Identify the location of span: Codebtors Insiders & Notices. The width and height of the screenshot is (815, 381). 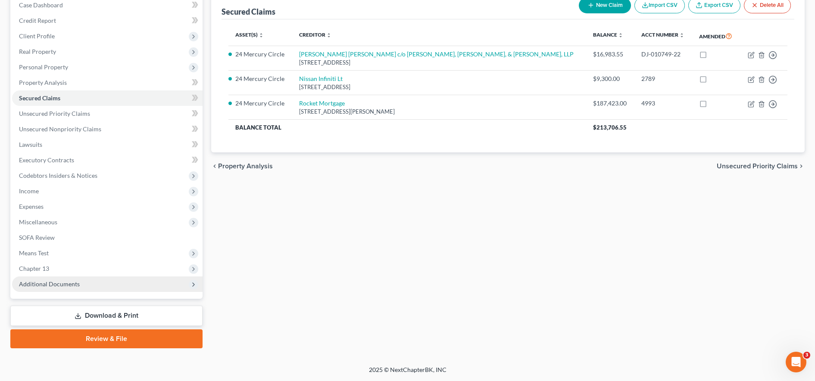
(58, 175).